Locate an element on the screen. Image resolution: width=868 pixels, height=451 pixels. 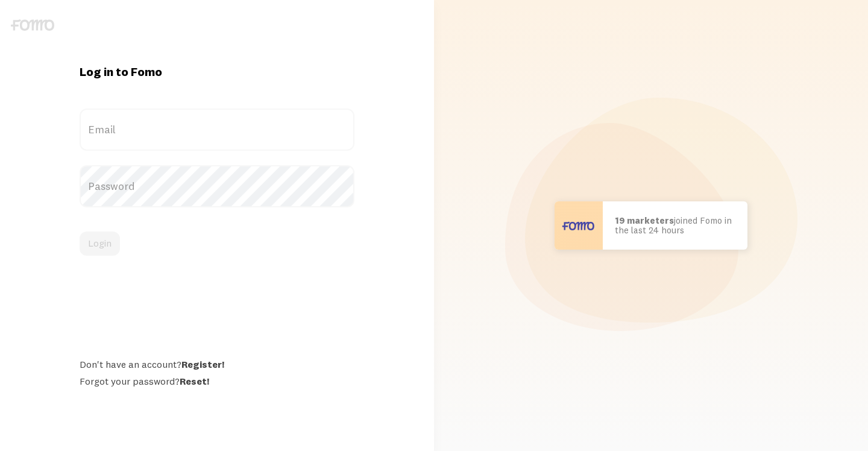
a: Register! is located at coordinates (202, 365).